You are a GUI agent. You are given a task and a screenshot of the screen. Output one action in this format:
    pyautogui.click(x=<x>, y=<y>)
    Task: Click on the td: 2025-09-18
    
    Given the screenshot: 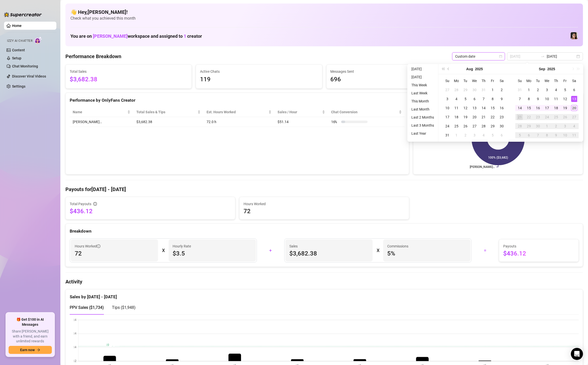 What is the action you would take?
    pyautogui.click(x=556, y=108)
    